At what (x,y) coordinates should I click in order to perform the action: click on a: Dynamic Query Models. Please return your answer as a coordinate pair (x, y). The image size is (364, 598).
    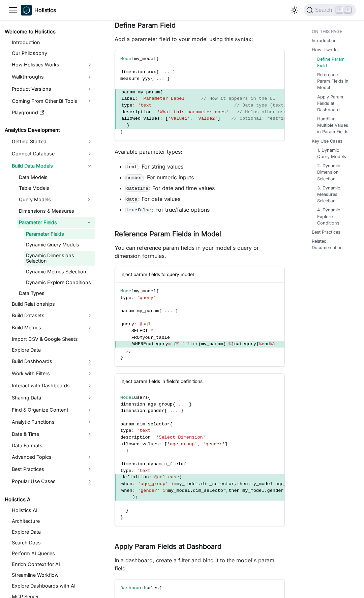
    Looking at the image, I should click on (59, 244).